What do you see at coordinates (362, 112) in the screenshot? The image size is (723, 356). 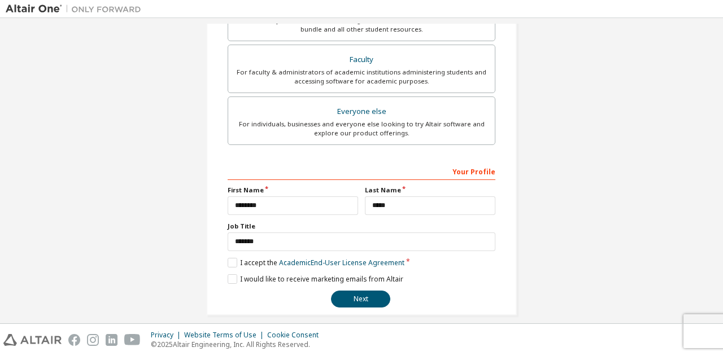 I see `div: Everyone else` at bounding box center [362, 112].